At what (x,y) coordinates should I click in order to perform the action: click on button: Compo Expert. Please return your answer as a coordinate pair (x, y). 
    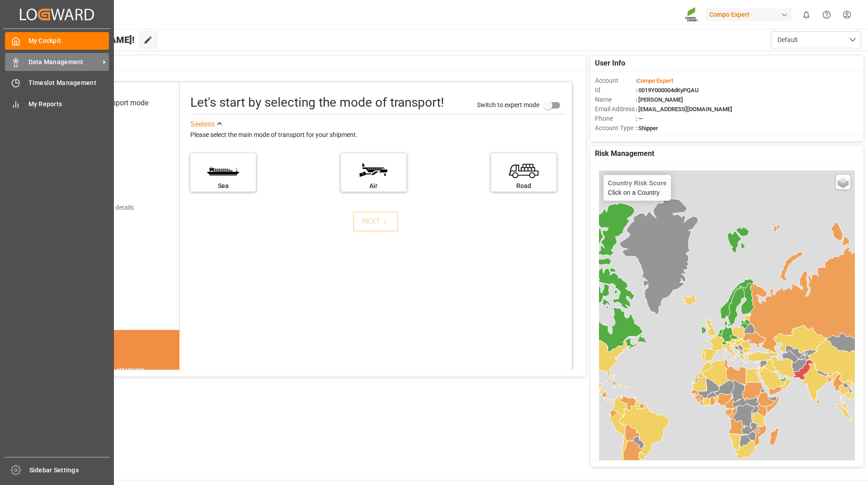
    Looking at the image, I should click on (750, 14).